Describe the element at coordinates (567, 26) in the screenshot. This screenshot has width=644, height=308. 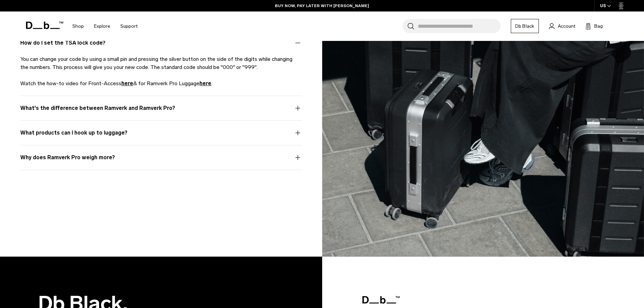
I see `span: Account` at that location.